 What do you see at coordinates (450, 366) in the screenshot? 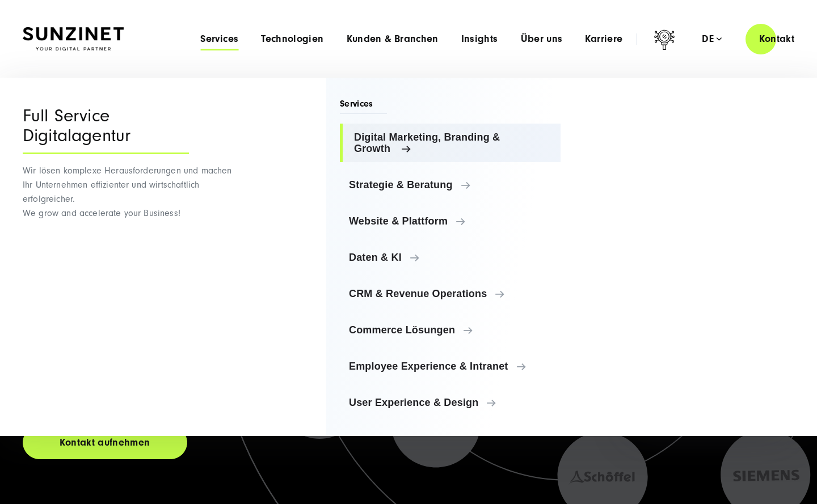
I see `a: Employee Experience & Intranet` at bounding box center [450, 366].